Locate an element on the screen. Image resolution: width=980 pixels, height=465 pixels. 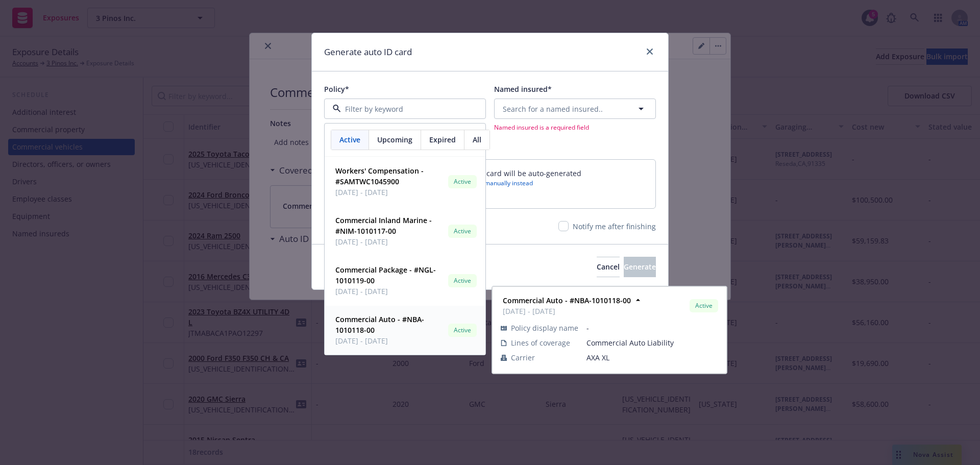
span: Upload manually instead is located at coordinates (521, 183).